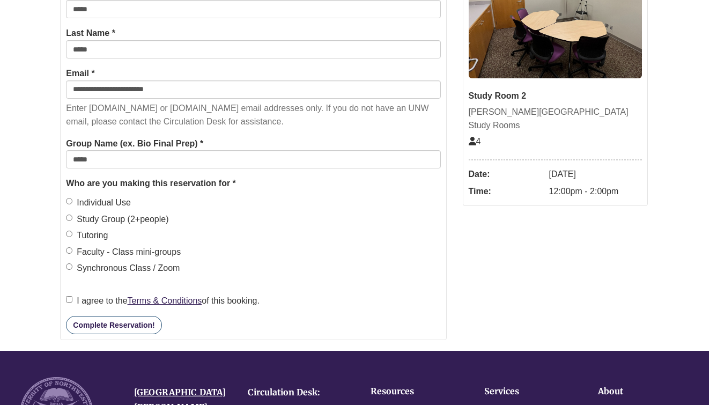  What do you see at coordinates (475, 141) in the screenshot?
I see `span: The capacity of this space` at bounding box center [475, 141].